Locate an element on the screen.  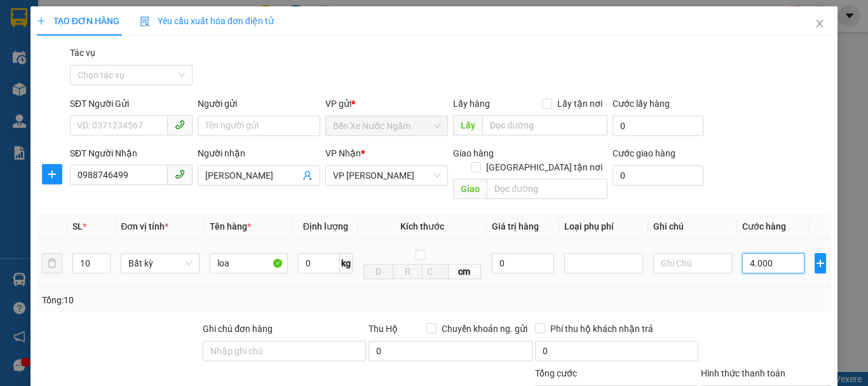
button: delete is located at coordinates (52, 263).